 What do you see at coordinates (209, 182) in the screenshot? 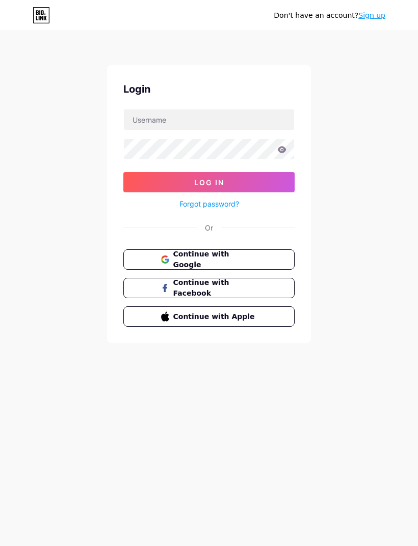
I see `span: Log In` at bounding box center [209, 182].